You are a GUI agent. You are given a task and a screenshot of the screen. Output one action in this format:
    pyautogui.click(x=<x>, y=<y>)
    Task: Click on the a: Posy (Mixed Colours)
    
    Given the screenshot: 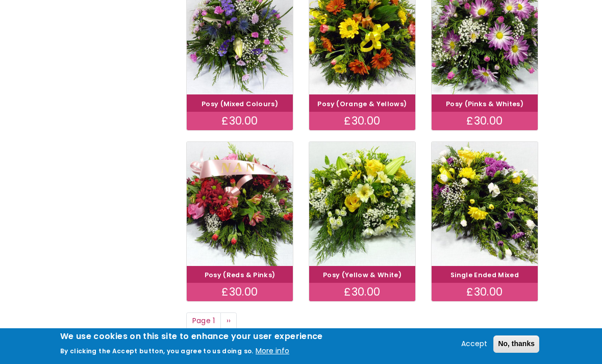 What is the action you would take?
    pyautogui.click(x=240, y=103)
    